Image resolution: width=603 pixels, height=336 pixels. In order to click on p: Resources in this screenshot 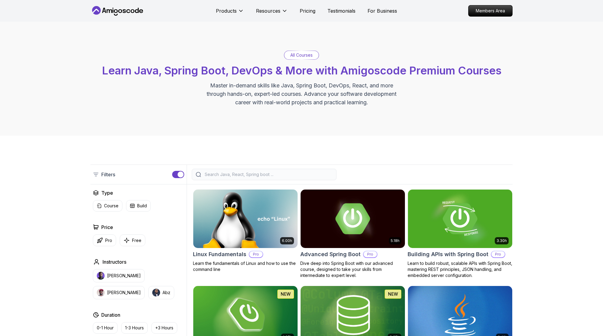, I will do `click(268, 11)`.